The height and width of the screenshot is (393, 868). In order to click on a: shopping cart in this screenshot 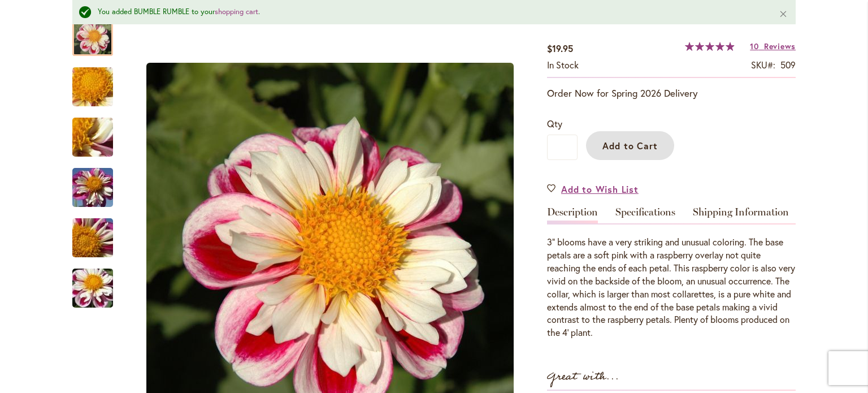, I will do `click(237, 11)`.